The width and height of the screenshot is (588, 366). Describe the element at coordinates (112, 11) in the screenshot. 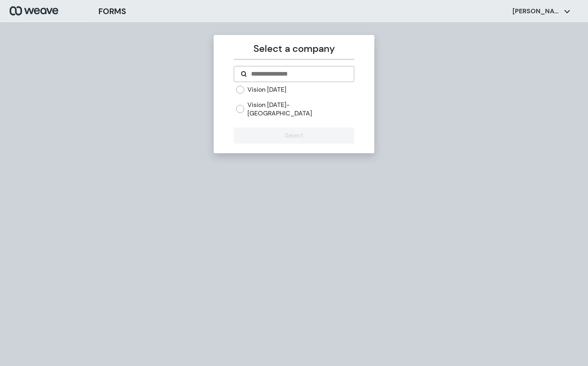

I see `h3: FORMS` at that location.